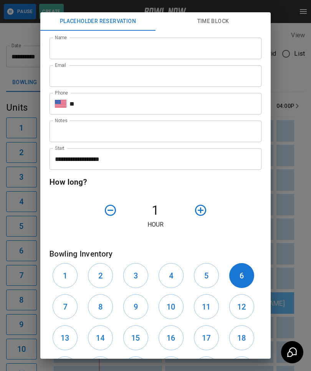  I want to click on button: 10, so click(171, 307).